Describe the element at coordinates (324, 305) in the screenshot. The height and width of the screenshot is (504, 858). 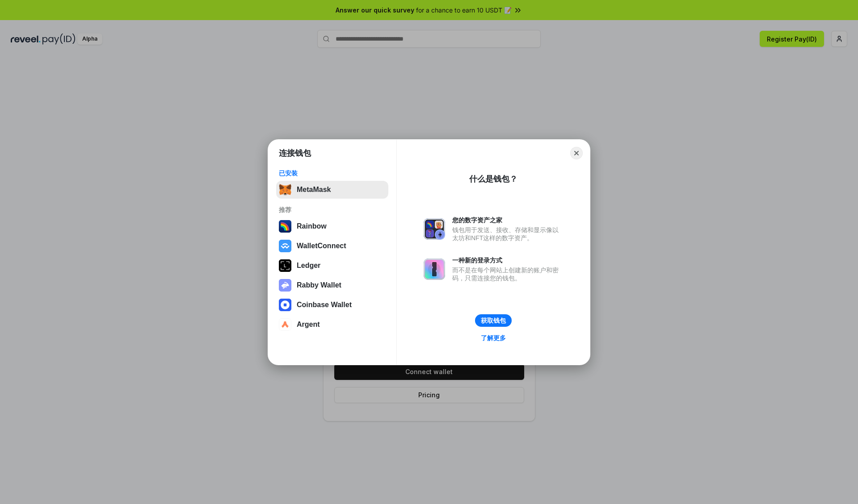
I see `div: Coinbase Wallet` at that location.